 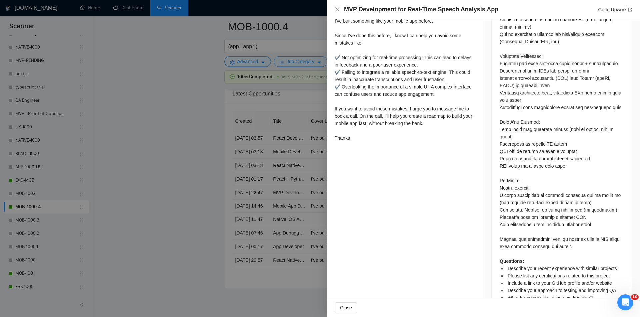 What do you see at coordinates (561, 291) in the screenshot?
I see `span: Describe your approach to testing and improving QA` at bounding box center [561, 291].